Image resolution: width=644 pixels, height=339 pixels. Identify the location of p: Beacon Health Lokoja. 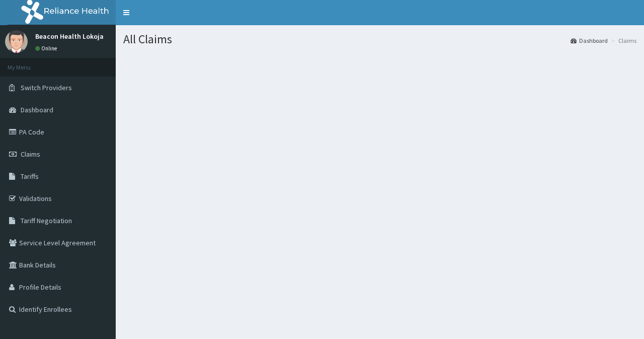
(69, 36).